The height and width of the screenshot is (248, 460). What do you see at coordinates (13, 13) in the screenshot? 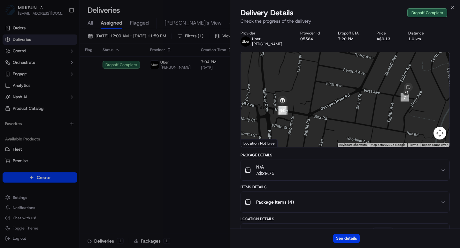
I see `img: Nash` at bounding box center [13, 13].